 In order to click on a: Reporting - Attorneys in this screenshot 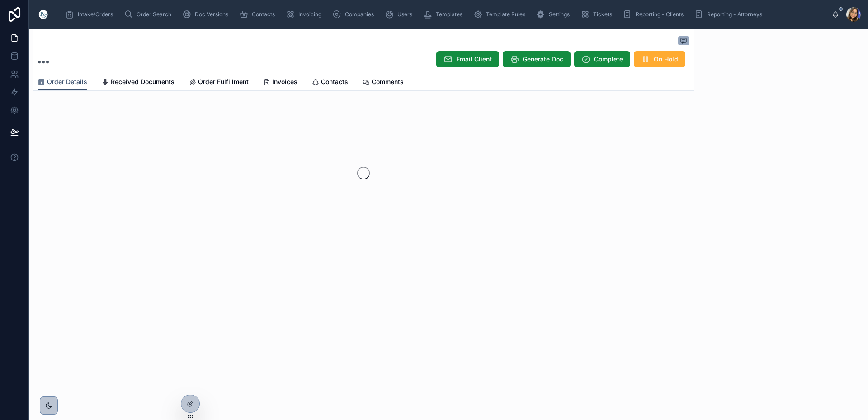, I will do `click(730, 14)`.